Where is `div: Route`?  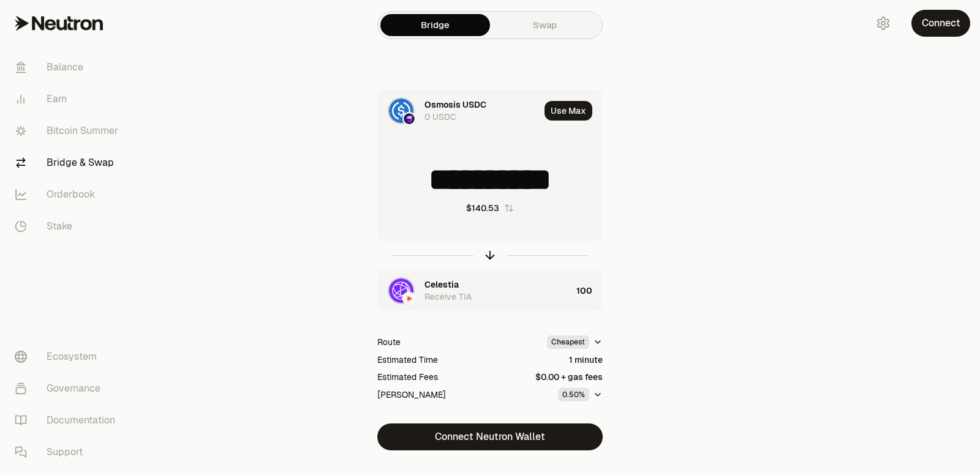
div: Route is located at coordinates (389, 342).